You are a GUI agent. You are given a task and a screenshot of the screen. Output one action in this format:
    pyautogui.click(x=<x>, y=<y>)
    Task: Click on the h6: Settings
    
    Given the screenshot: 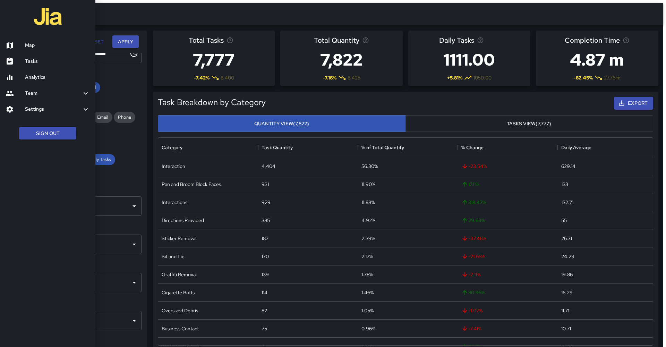 What is the action you would take?
    pyautogui.click(x=53, y=109)
    